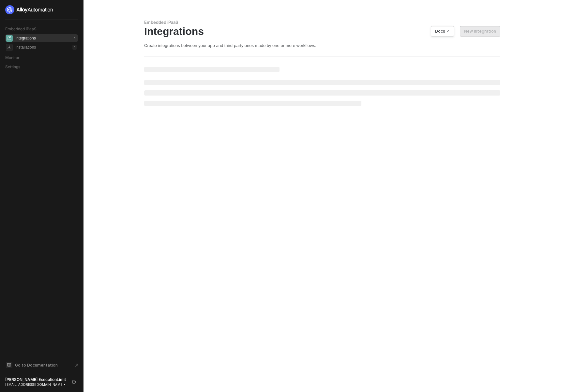 The width and height of the screenshot is (561, 392). I want to click on span: Monitor, so click(12, 58).